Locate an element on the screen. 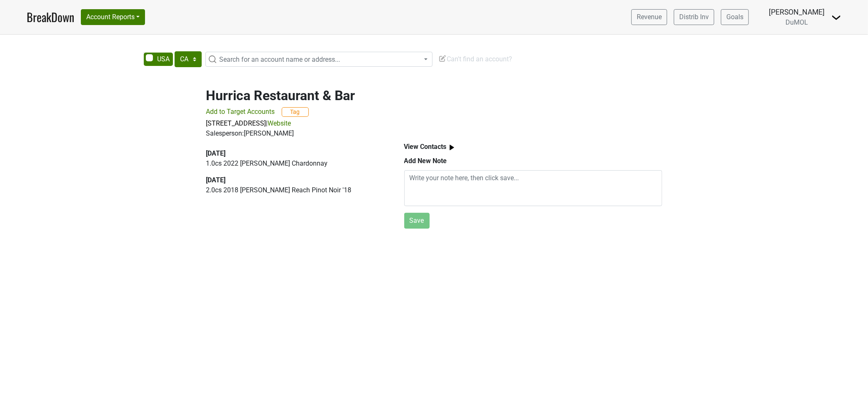  a: Distrib Inv is located at coordinates (694, 17).